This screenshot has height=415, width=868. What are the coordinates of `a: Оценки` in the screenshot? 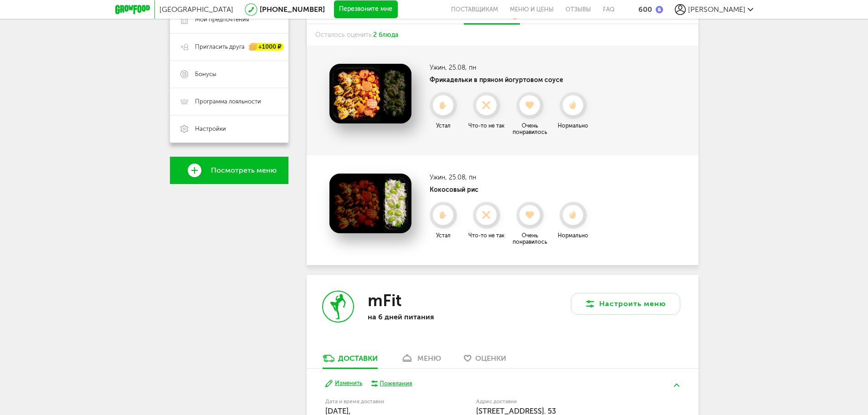 It's located at (485, 361).